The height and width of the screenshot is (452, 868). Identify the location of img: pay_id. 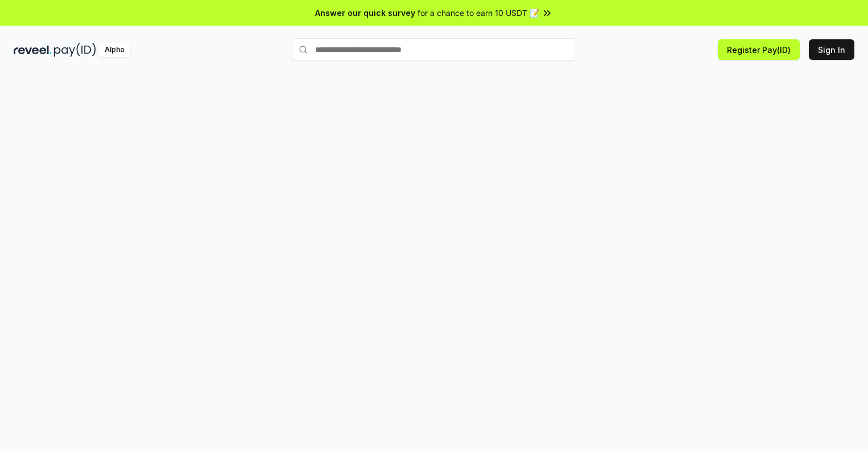
(75, 50).